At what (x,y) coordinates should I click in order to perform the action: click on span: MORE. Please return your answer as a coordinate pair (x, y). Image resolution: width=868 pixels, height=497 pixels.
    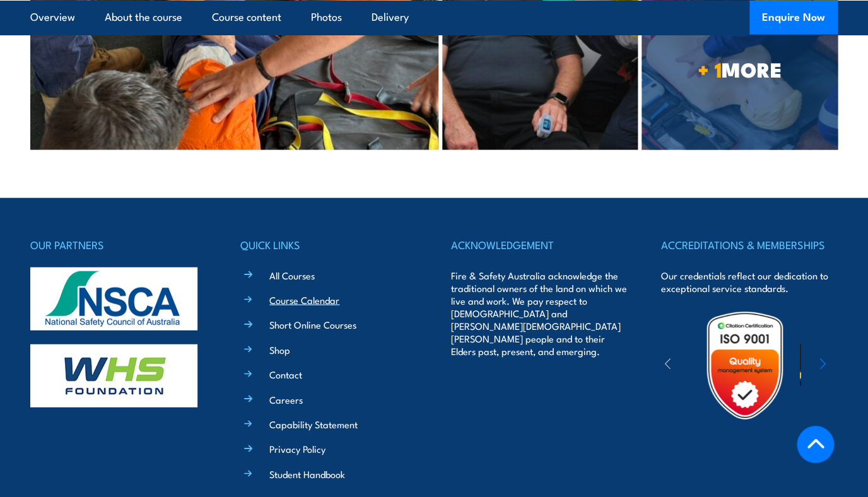
    Looking at the image, I should click on (739, 69).